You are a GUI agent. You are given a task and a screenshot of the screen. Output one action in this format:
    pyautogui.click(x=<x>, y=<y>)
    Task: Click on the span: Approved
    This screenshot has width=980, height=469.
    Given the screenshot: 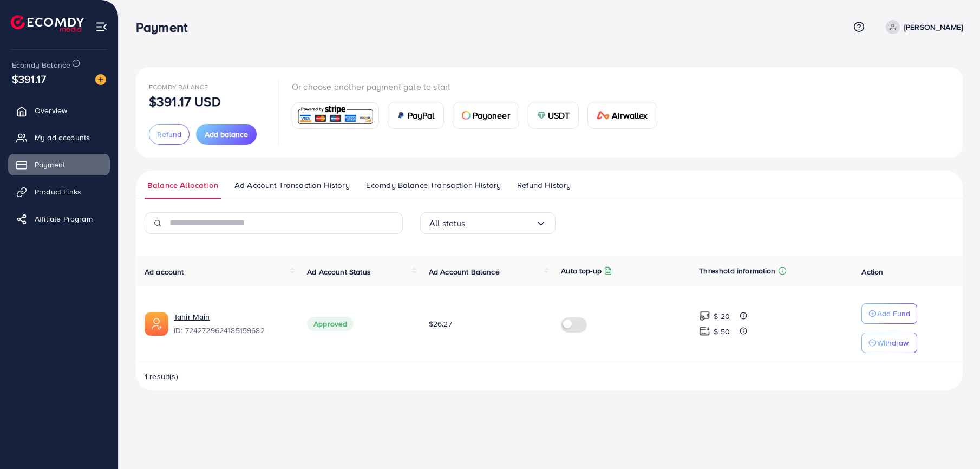 What is the action you would take?
    pyautogui.click(x=330, y=324)
    